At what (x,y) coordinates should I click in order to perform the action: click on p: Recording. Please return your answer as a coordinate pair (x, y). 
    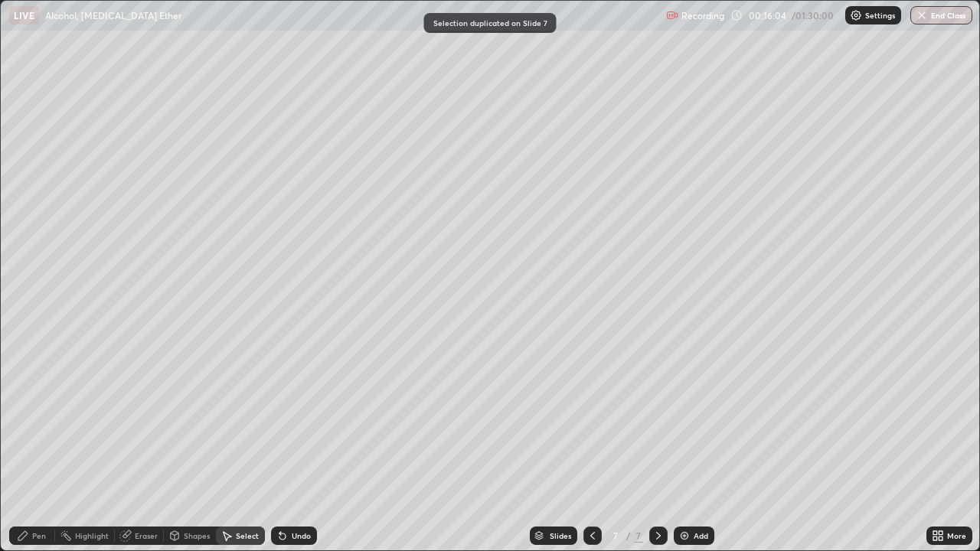
    Looking at the image, I should click on (703, 15).